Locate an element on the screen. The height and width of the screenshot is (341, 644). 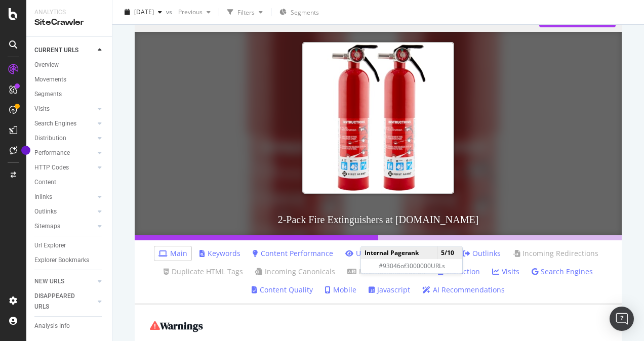
a: Url Explorer is located at coordinates (69, 245).